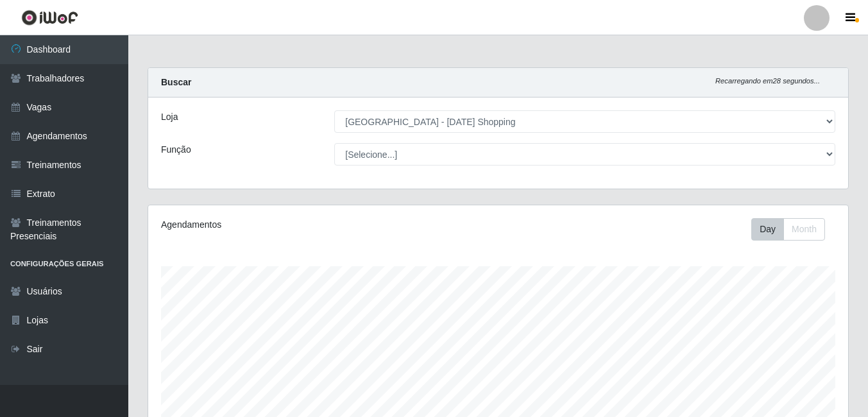 The width and height of the screenshot is (868, 417). What do you see at coordinates (767, 229) in the screenshot?
I see `button: Day` at bounding box center [767, 229].